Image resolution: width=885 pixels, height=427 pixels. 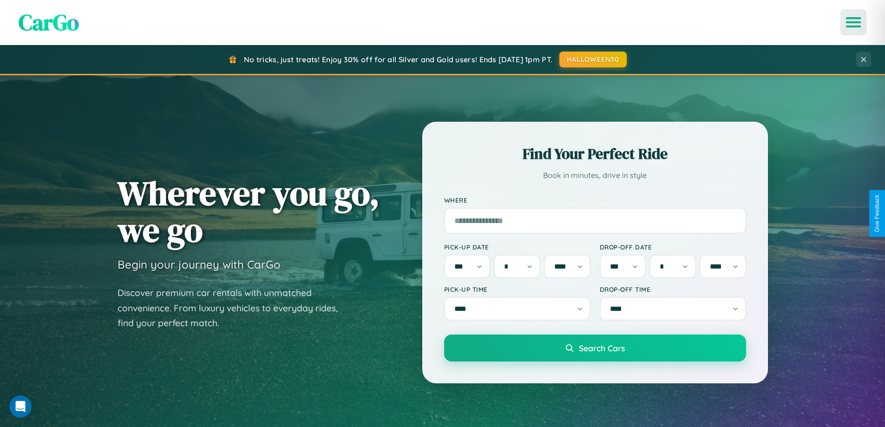 I want to click on p: Discover premium car rentals with unmatched convenience. From luxury vehicles to everyday rides, ..., so click(x=234, y=308).